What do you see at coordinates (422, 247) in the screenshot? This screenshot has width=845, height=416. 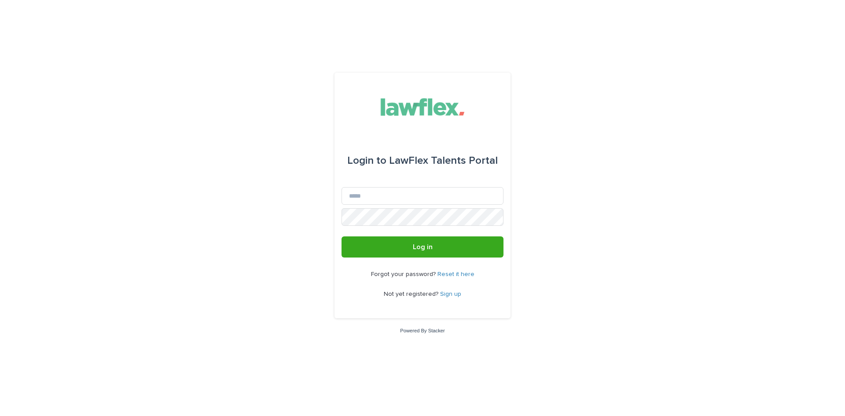 I see `button: Log in` at bounding box center [422, 247].